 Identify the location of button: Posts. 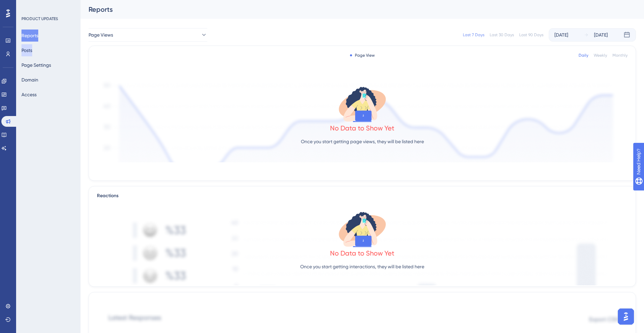
(27, 50).